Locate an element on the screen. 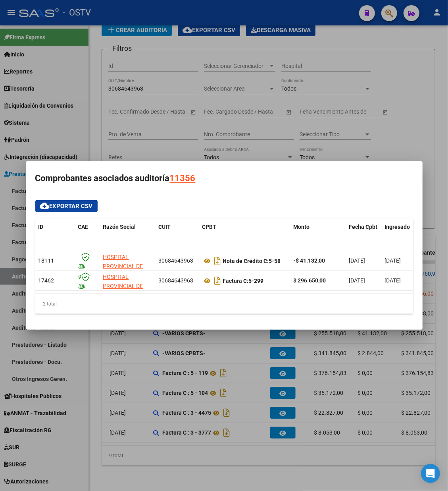  strong: $ 296.650,00 is located at coordinates (310, 281).